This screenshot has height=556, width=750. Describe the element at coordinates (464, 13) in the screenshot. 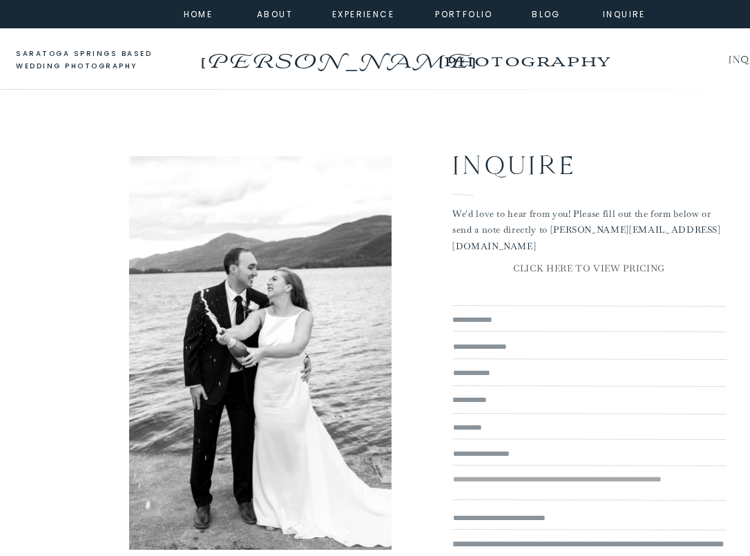

I see `a: portfolio` at that location.